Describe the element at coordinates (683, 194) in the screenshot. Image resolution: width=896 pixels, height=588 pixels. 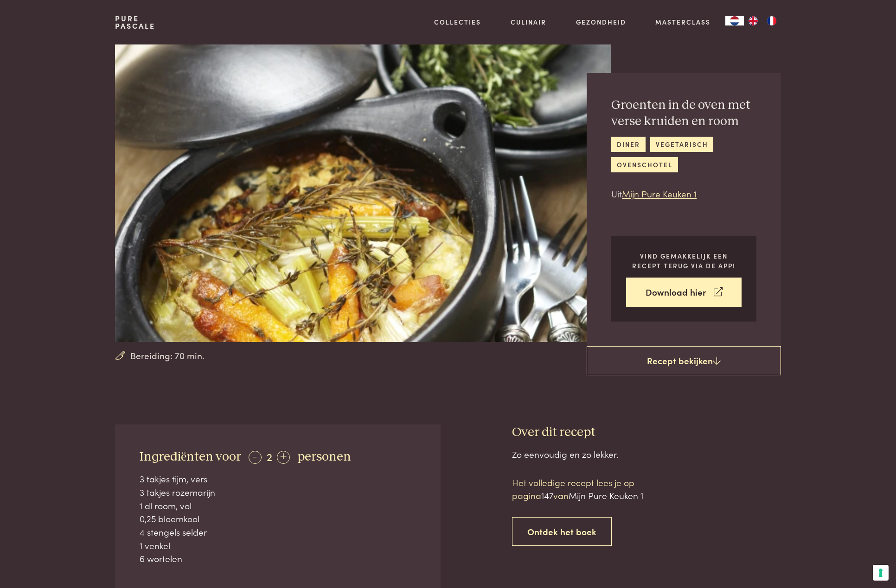
I see `p: Uit` at that location.